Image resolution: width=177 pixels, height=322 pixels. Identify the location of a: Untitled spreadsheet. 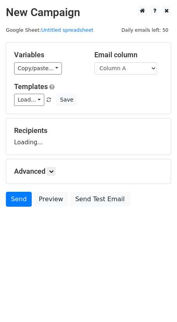
(67, 30).